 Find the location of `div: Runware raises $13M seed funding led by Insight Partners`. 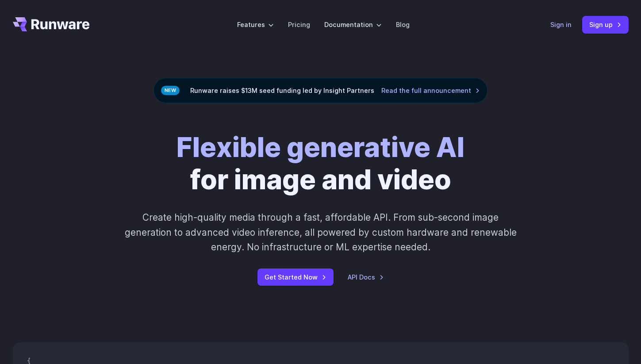

div: Runware raises $13M seed funding led by Insight Partners is located at coordinates (320, 90).